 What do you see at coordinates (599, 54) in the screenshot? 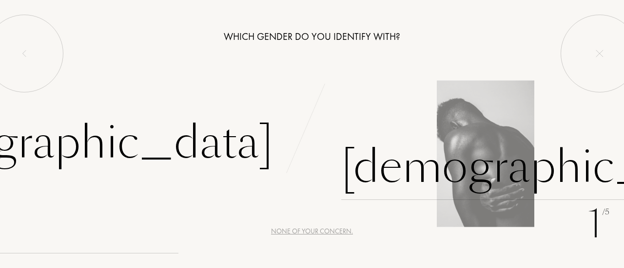
I see `img: quit_onboard.svg` at bounding box center [599, 54].